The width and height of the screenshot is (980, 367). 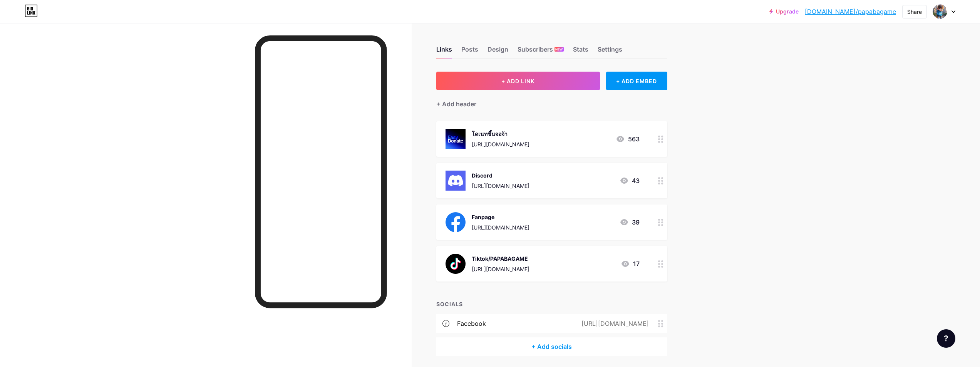 What do you see at coordinates (581, 51) in the screenshot?
I see `div: Stats` at bounding box center [581, 51].